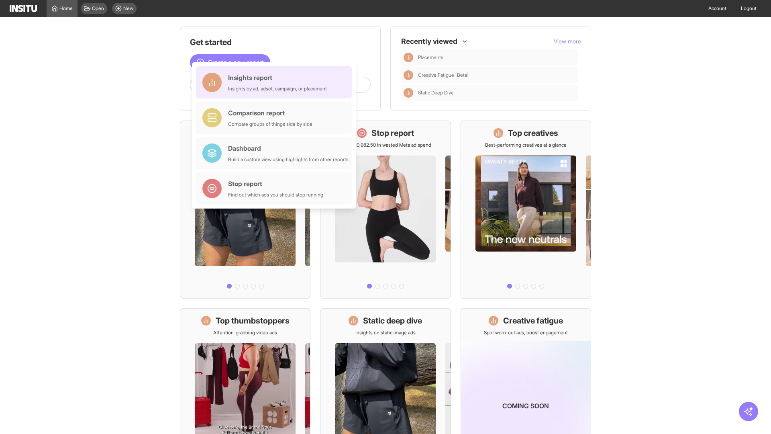 Image resolution: width=771 pixels, height=434 pixels. What do you see at coordinates (230, 62) in the screenshot?
I see `button: Create a new report` at bounding box center [230, 62].